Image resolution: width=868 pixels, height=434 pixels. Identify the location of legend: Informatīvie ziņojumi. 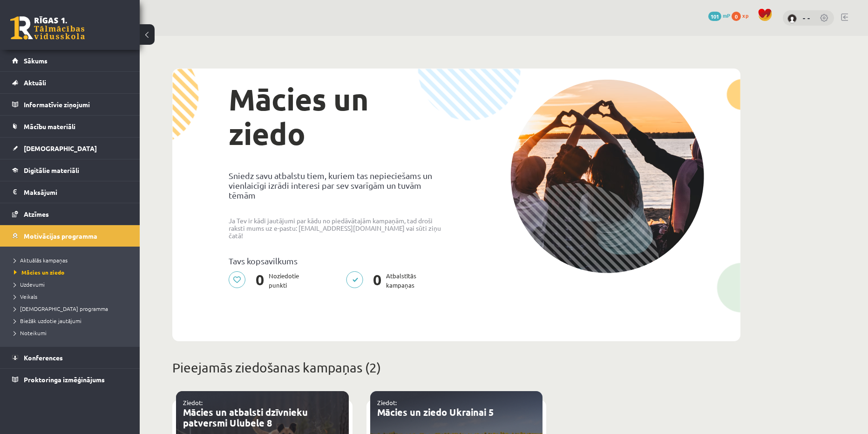
(76, 104).